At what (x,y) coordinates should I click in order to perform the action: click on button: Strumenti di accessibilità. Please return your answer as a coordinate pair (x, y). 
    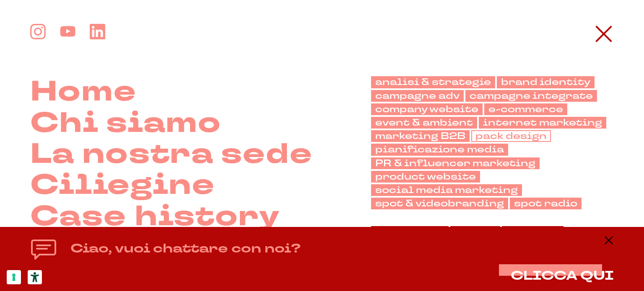
    Looking at the image, I should click on (35, 278).